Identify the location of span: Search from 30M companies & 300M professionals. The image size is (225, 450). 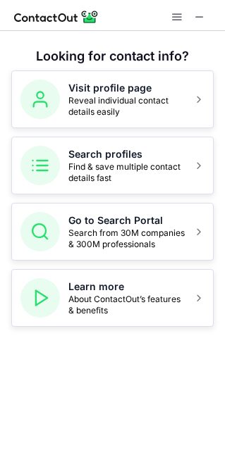
(126, 239).